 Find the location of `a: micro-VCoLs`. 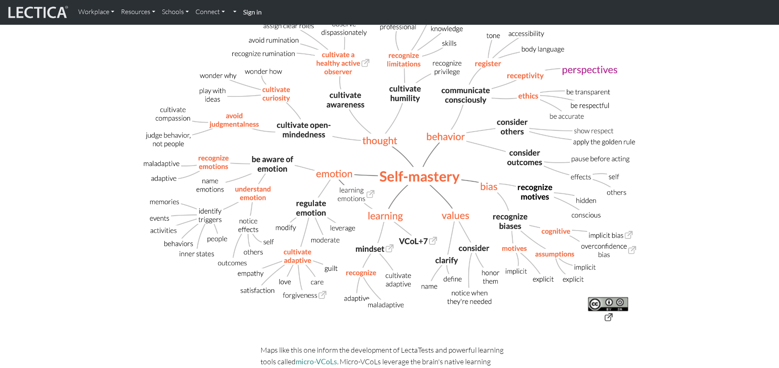

a: micro-VCoLs is located at coordinates (316, 362).